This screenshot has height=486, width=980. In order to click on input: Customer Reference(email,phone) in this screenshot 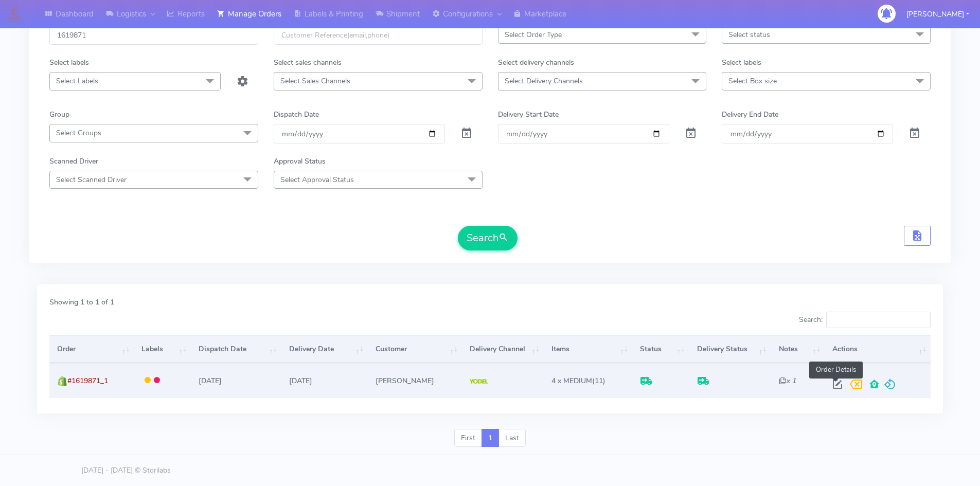, I will do `click(378, 35)`.